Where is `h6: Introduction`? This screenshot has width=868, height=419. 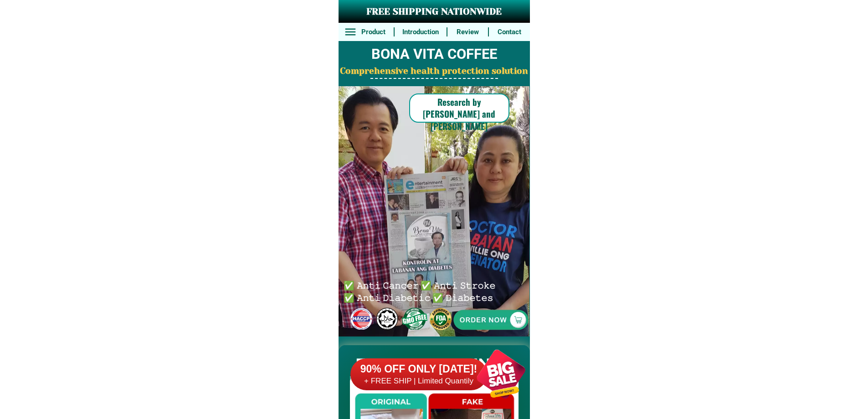
h6: Introduction is located at coordinates (420, 32).